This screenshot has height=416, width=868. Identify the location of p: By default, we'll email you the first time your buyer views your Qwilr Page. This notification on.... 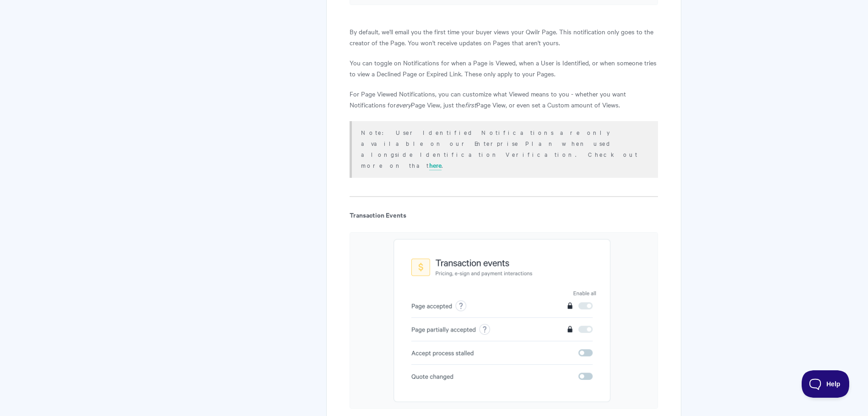
(504, 37).